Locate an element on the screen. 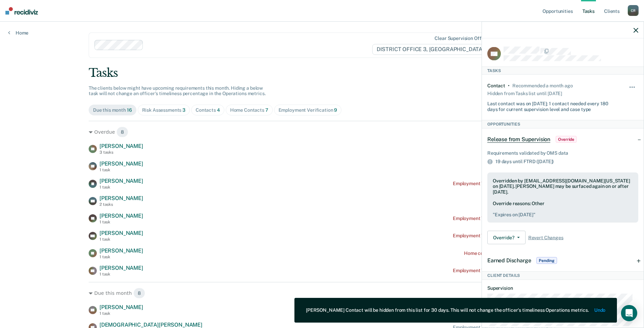  span: Earned Discharge is located at coordinates (509, 260).